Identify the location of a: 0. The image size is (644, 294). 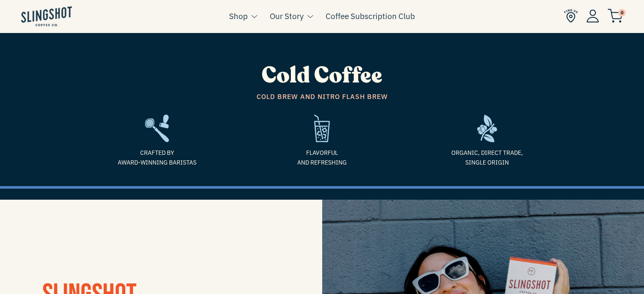
(615, 16).